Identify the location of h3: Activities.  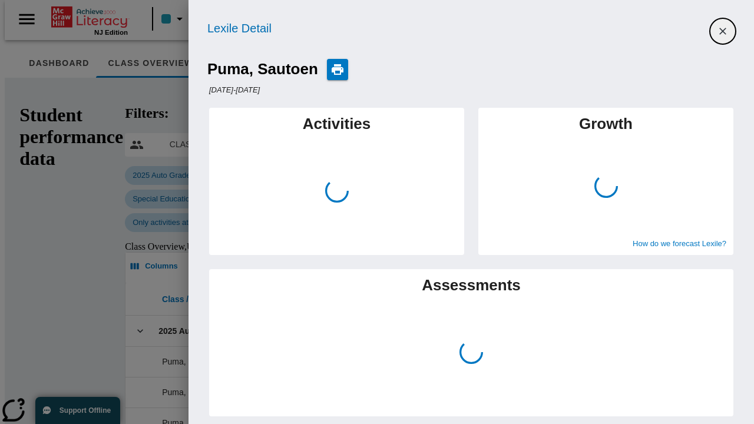
(337, 124).